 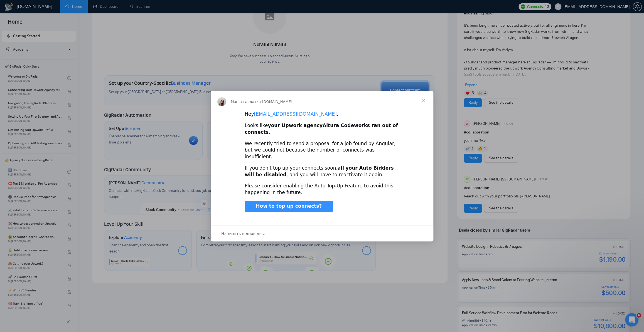 What do you see at coordinates (322, 189) in the screenshot?
I see `div: Please consider enabling the Auto Top-Up Feature to avoid this happening in the future.` at bounding box center [322, 189].